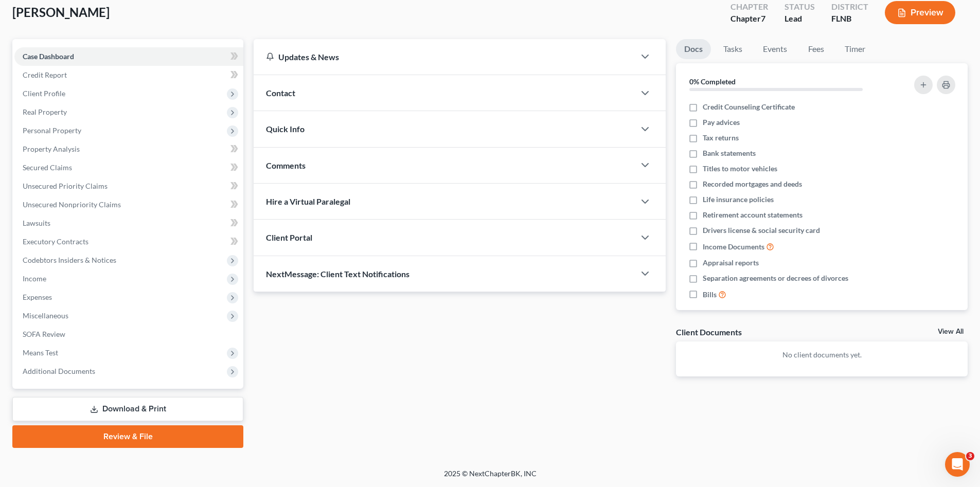  What do you see at coordinates (65, 186) in the screenshot?
I see `span: Unsecured Priority Claims` at bounding box center [65, 186].